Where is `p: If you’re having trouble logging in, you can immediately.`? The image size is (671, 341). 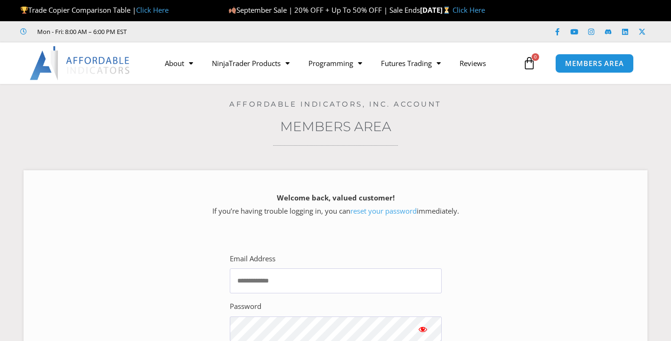
p: If you’re having trouble logging in, you can immediately. is located at coordinates (335, 204).